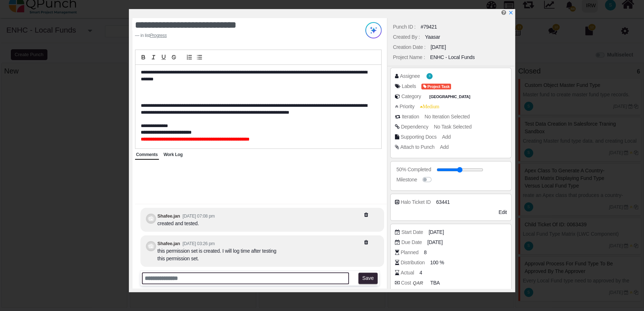 This screenshot has height=311, width=644. What do you see at coordinates (436, 86) in the screenshot?
I see `span: <div><span class="badge badge-secondary" style="background-color: #F44E3B"> <i class="fa fa-tag p...` at bounding box center [436, 86].